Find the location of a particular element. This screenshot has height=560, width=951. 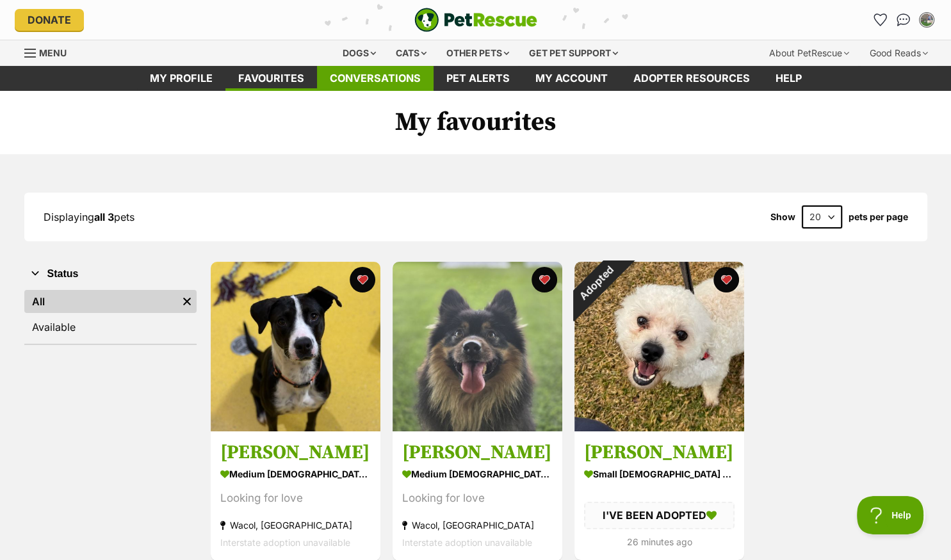

div: Adopted is located at coordinates (595, 283).